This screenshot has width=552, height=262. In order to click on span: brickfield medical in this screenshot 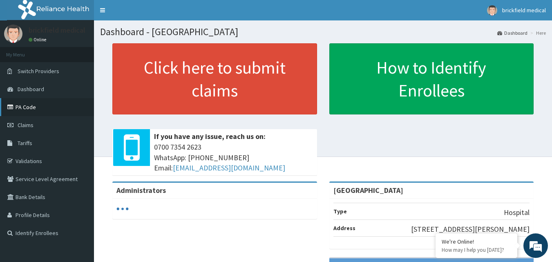, I will do `click(523, 10)`.